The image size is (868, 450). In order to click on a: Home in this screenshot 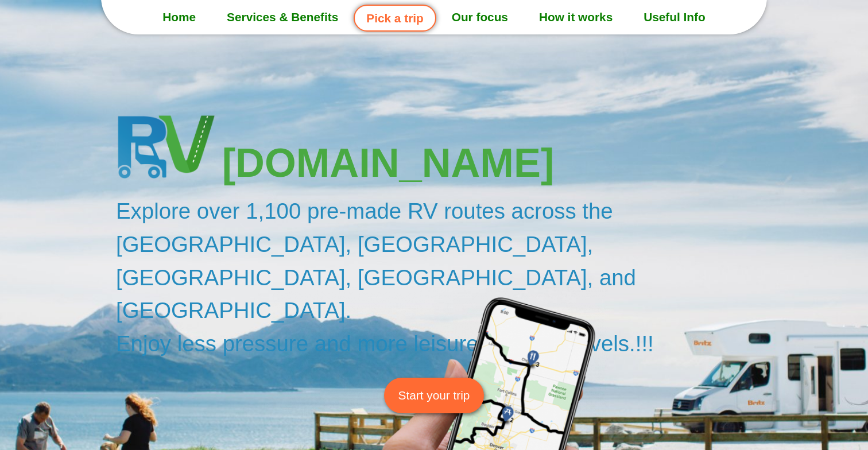, I will do `click(179, 17)`.